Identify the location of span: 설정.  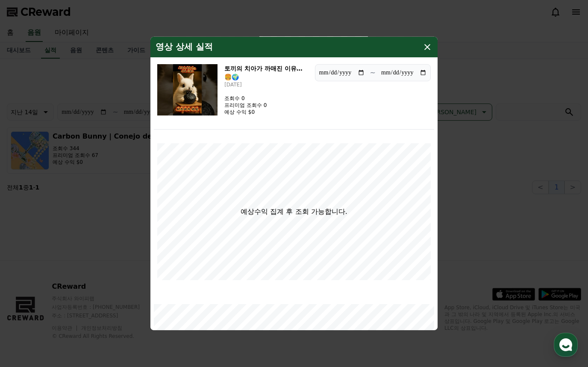
(137, 287).